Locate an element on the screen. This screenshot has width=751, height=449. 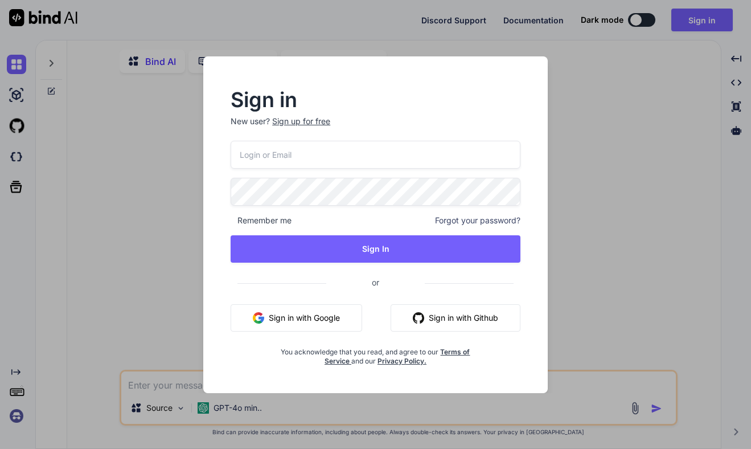
h2: Sign in is located at coordinates (375, 100).